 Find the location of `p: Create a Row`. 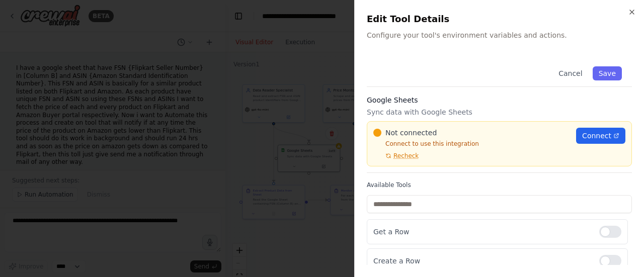

p: Create a Row is located at coordinates (482, 261).